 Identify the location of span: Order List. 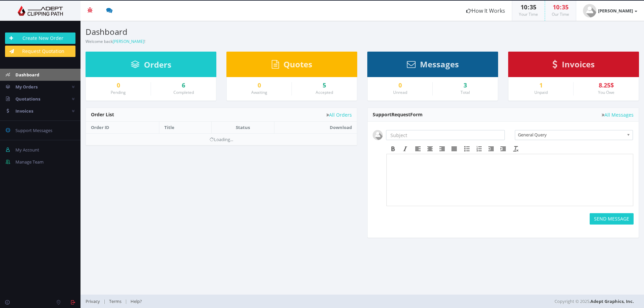
(102, 114).